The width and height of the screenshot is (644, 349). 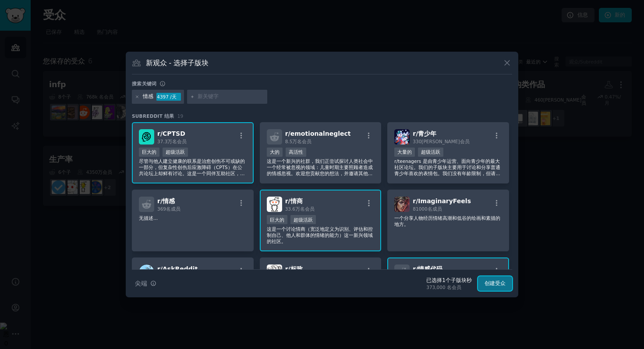 I want to click on font: 标致, so click(x=297, y=268).